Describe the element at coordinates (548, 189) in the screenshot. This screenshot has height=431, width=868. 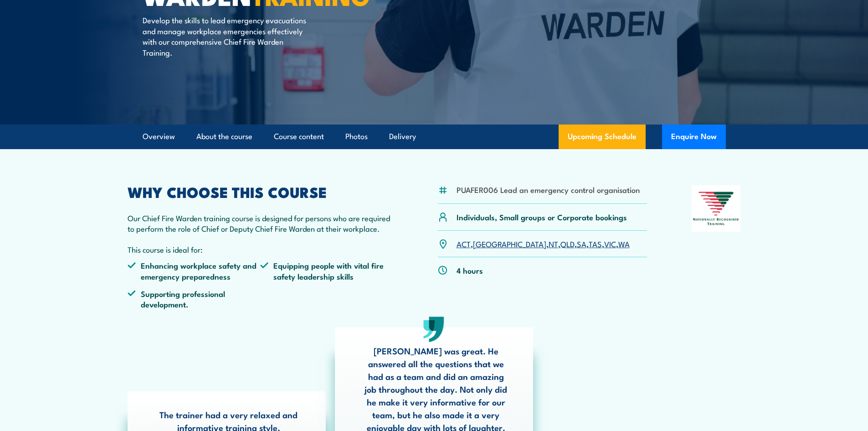
I see `li: PUAFER006 Lead an emergency control organisation` at that location.